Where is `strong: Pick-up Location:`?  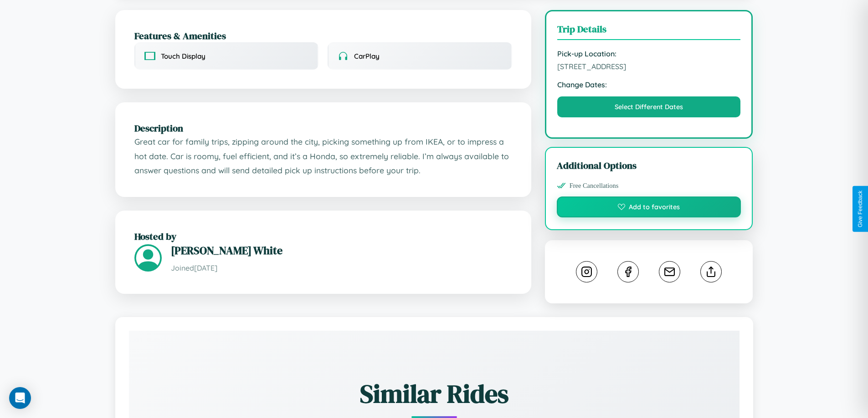
strong: Pick-up Location: is located at coordinates (649, 54).